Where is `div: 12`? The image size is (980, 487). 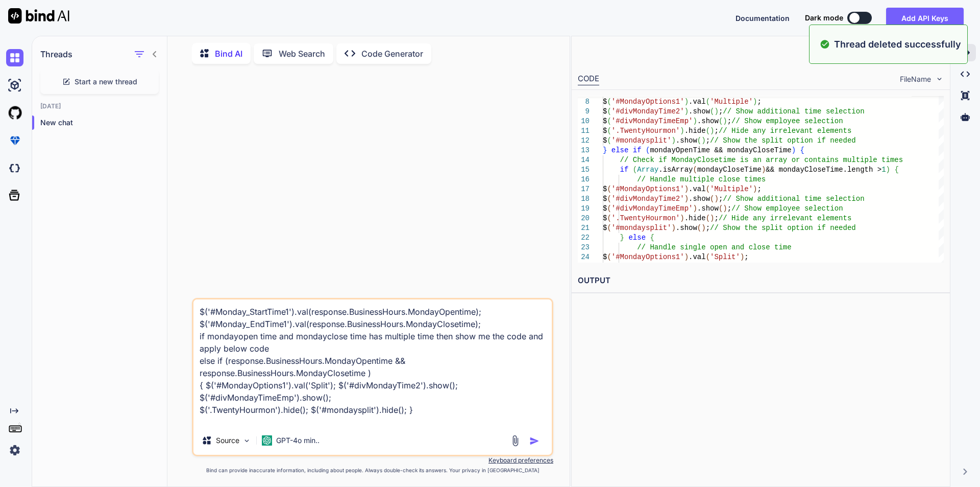
div: 12 is located at coordinates (583, 140).